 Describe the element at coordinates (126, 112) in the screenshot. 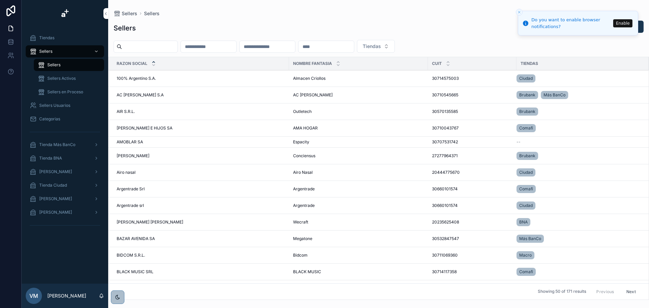

I see `span: AIR S.R.L.` at that location.